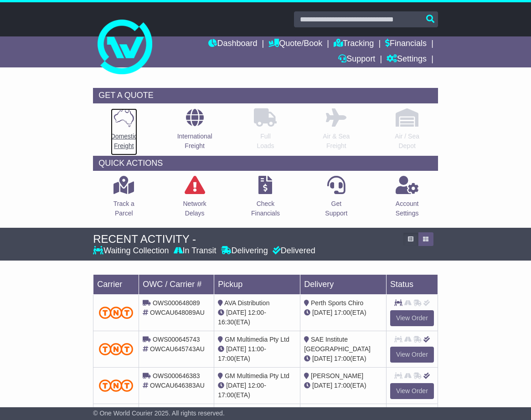 The height and width of the screenshot is (420, 531). I want to click on span: OWCAU648089AU, so click(177, 312).